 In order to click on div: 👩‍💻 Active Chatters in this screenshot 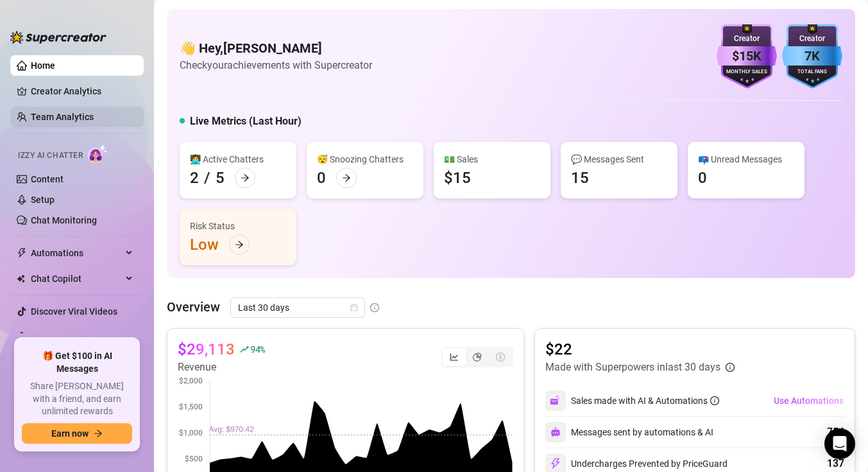, I will do `click(238, 159)`.